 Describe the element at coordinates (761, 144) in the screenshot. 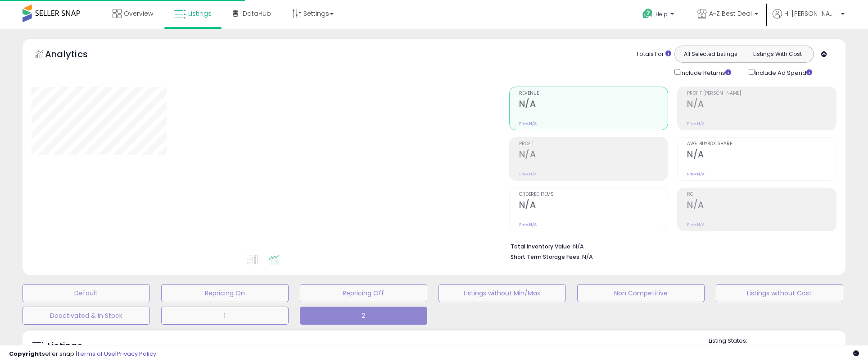

I see `span: Avg. Buybox Share` at that location.